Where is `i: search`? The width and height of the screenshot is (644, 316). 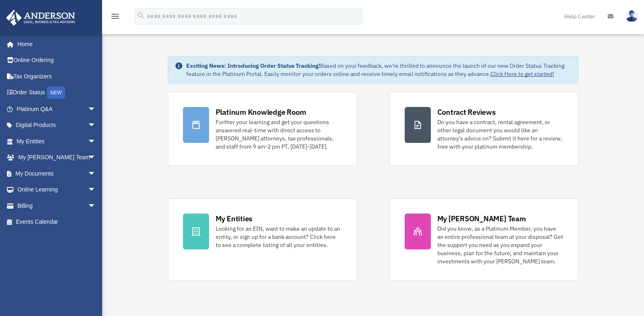 i: search is located at coordinates (141, 16).